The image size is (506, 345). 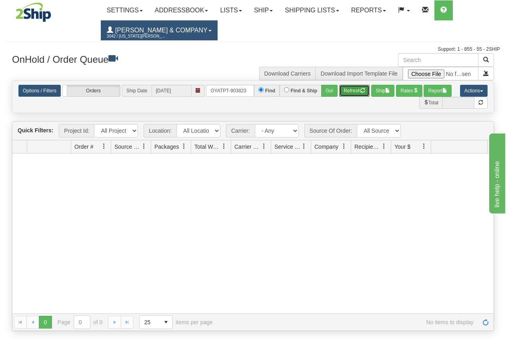 What do you see at coordinates (184, 146) in the screenshot?
I see `a: Packages filter column settings` at bounding box center [184, 146].